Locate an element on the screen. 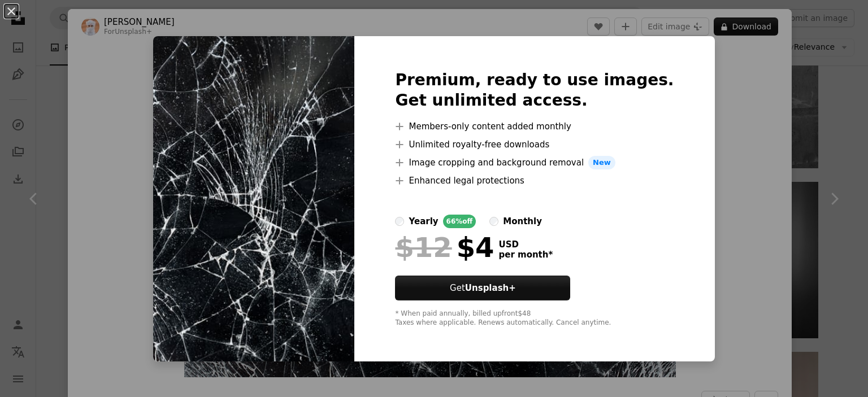 This screenshot has width=868, height=397. div: yearly is located at coordinates (423, 221).